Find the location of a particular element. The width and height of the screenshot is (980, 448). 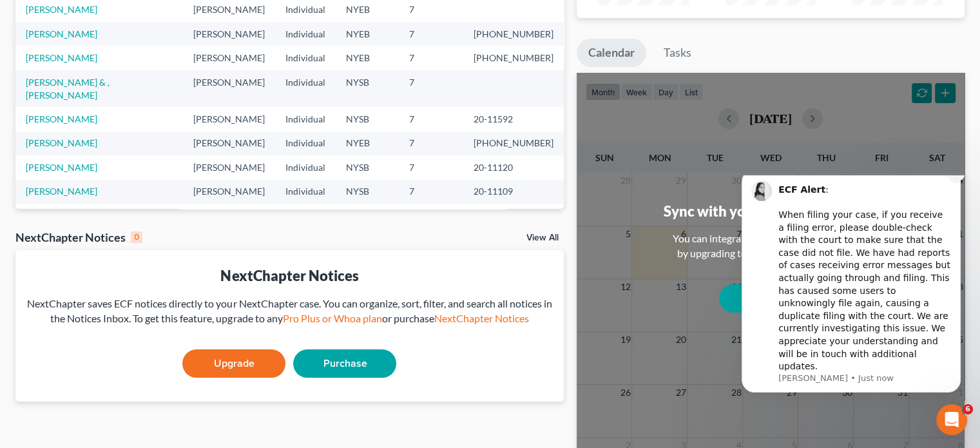

a: NextChapter Notices is located at coordinates (480, 318).